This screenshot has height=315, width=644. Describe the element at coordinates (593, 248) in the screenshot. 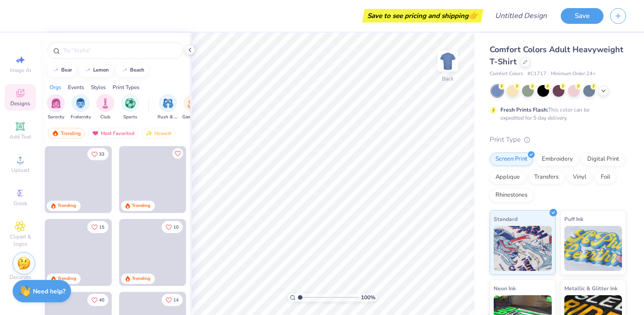

I see `img: Puff Ink` at that location.